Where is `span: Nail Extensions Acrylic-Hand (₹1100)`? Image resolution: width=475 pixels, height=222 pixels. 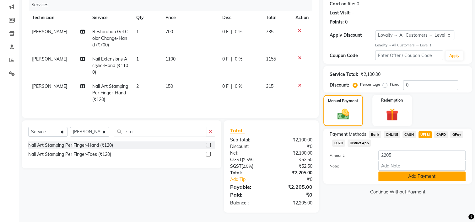
span: Nail Extensions Acrylic-Hand (₹1100) is located at coordinates (110, 66).